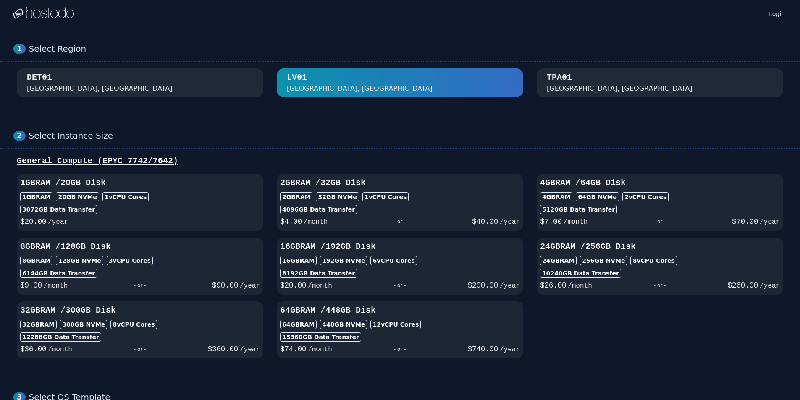  I want to click on div: 1, so click(19, 49).